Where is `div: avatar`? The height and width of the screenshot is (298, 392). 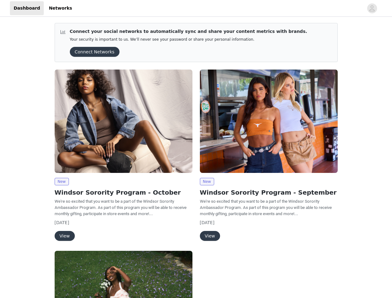
div: avatar is located at coordinates (372, 8).